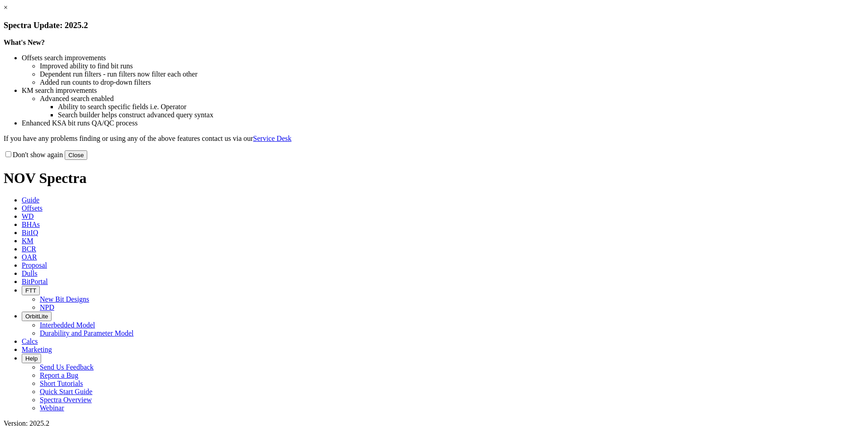 This screenshot has width=868, height=428. What do you see at coordinates (68, 324) in the screenshot?
I see `a: Interbedded Model` at bounding box center [68, 324].